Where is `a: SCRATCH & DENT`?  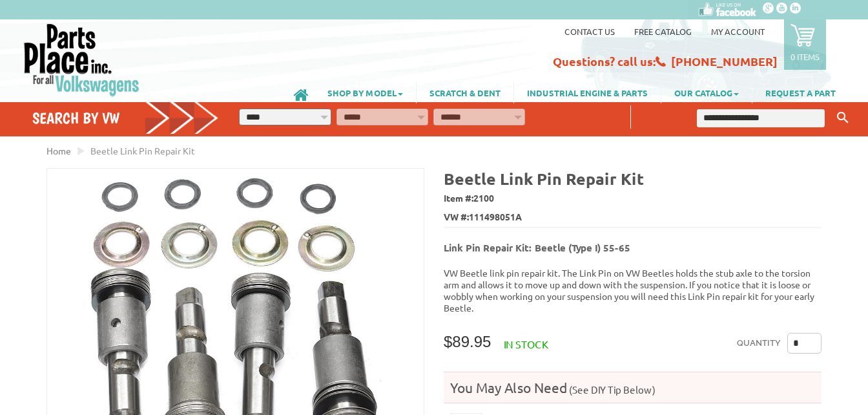 a: SCRATCH & DENT is located at coordinates (465, 93).